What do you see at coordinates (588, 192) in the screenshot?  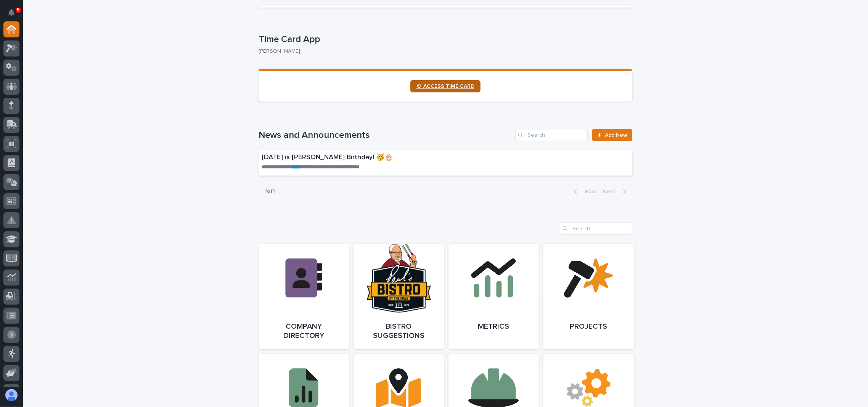 I see `span: Back` at bounding box center [588, 192].